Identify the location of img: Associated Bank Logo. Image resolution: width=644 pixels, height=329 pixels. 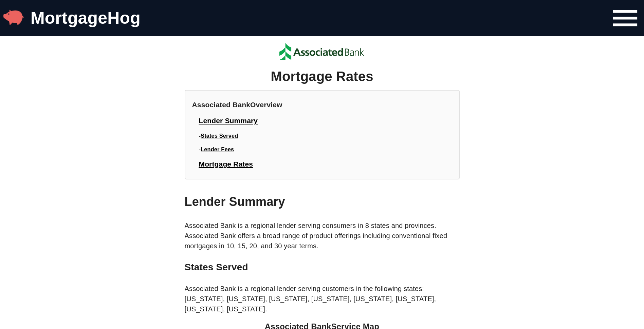
(322, 51).